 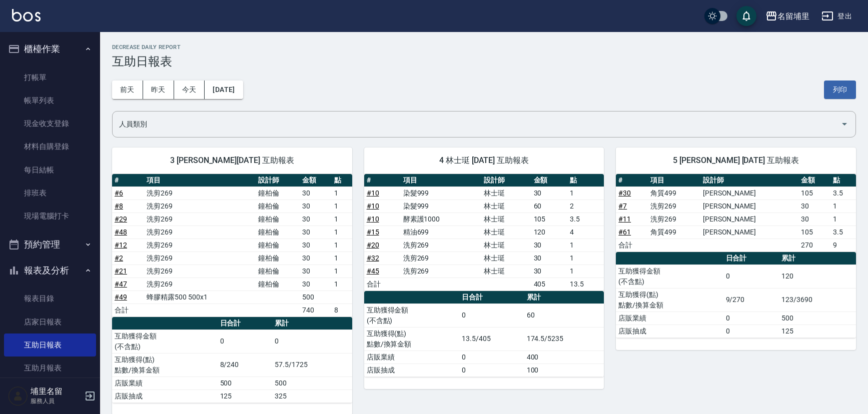 What do you see at coordinates (674, 180) in the screenshot?
I see `th: 項目` at bounding box center [674, 180].